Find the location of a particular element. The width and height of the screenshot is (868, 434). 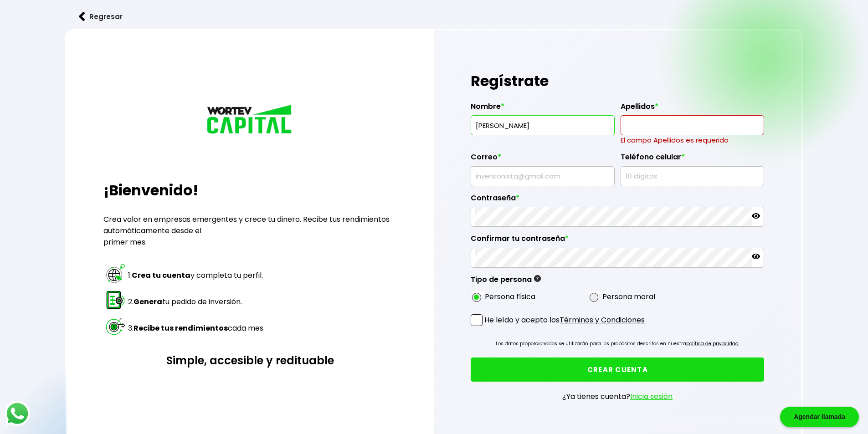

label: Confirmar tu contraseña is located at coordinates (618, 241).